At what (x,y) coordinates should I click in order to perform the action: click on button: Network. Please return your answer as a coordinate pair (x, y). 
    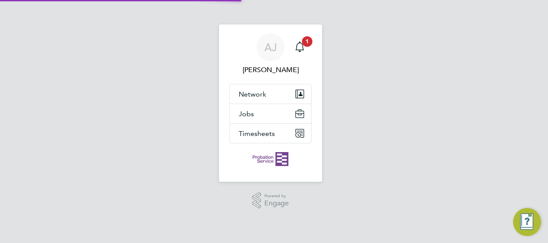
    Looking at the image, I should click on (271, 94).